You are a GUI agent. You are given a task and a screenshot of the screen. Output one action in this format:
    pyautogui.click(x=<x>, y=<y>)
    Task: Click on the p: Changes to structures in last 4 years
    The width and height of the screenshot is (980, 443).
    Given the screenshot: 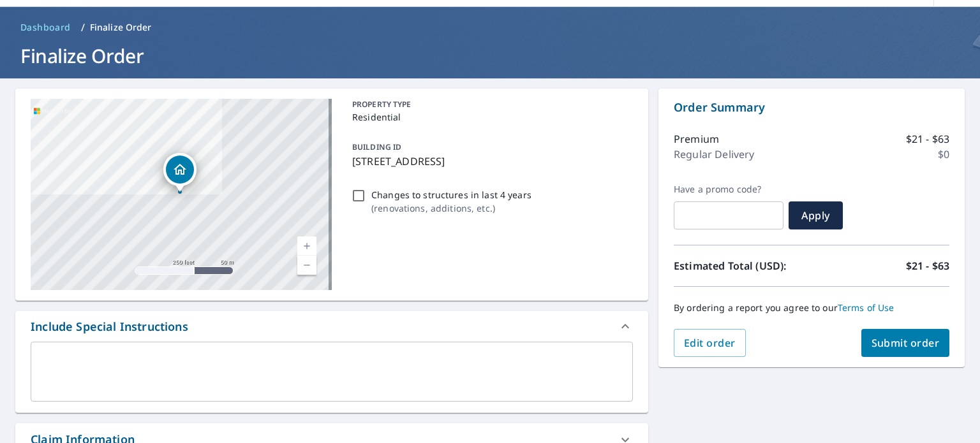 What is the action you would take?
    pyautogui.click(x=451, y=195)
    